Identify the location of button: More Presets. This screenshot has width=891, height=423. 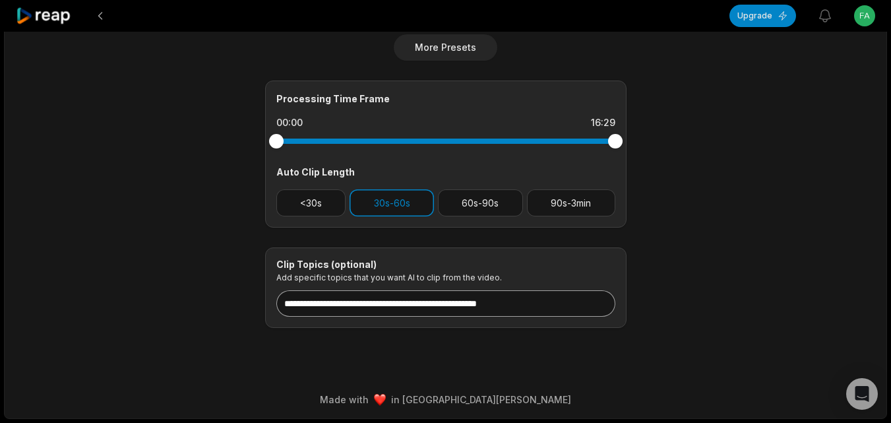
(445, 47).